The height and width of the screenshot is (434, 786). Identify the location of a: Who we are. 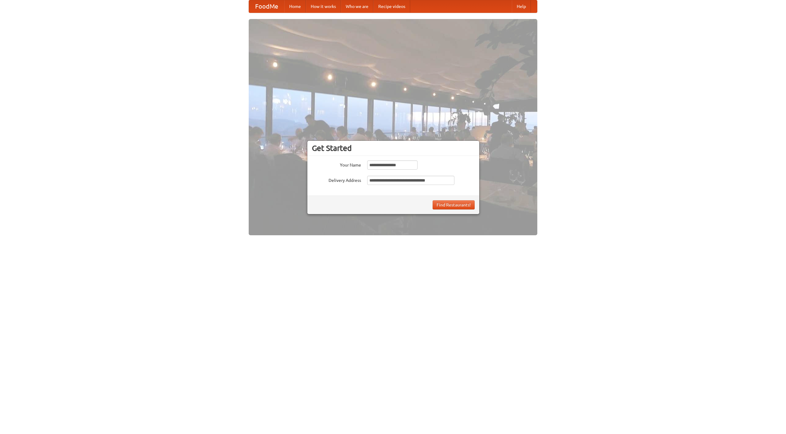
(357, 6).